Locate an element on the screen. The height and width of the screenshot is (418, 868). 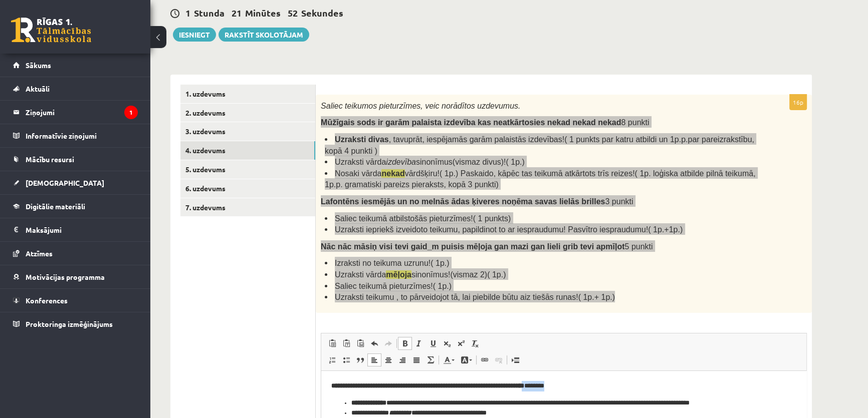
a: 7. uzdevums is located at coordinates (248, 207).